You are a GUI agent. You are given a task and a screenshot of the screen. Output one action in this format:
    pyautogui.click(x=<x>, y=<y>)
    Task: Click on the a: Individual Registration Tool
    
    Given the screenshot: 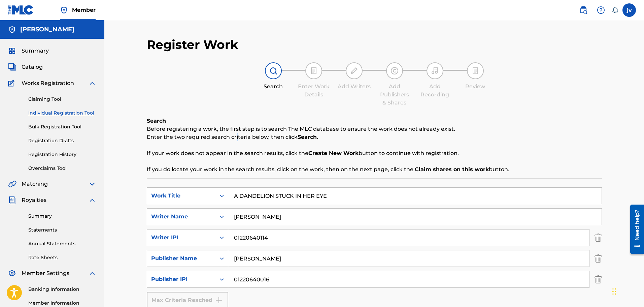 What is the action you would take?
    pyautogui.click(x=62, y=113)
    